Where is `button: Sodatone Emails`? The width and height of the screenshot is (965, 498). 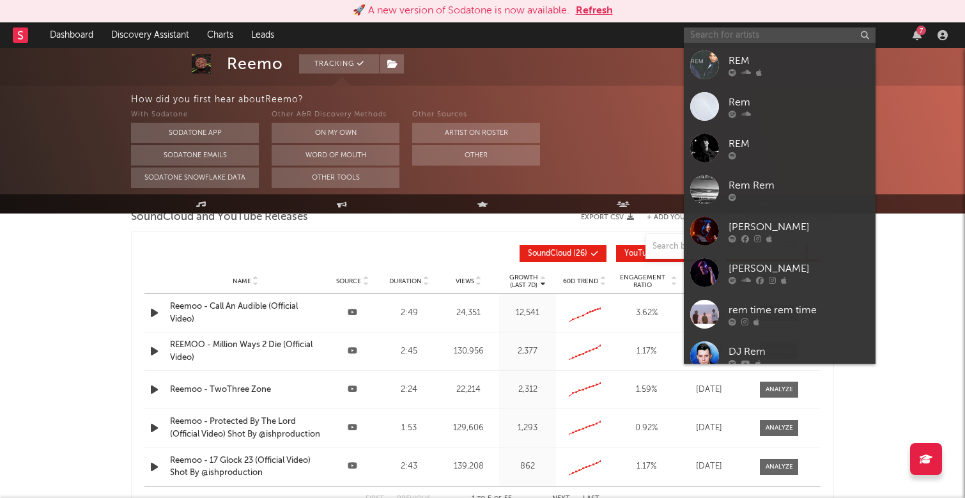
button: Sodatone Emails is located at coordinates (195, 155).